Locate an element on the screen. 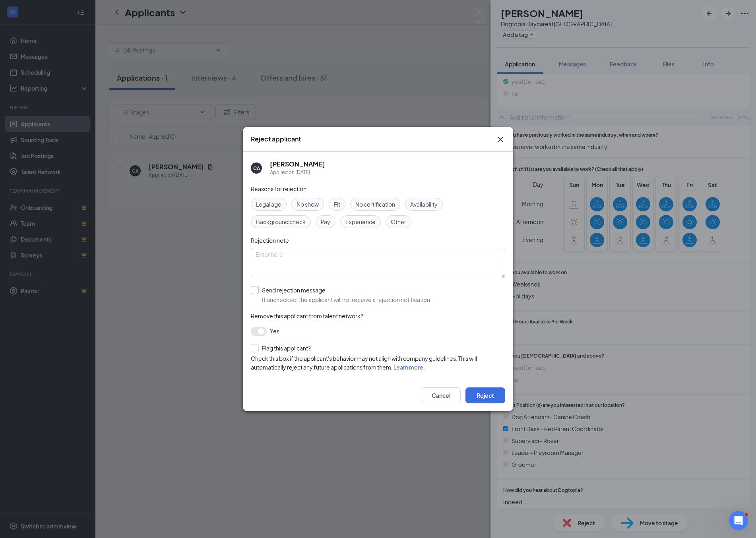 The height and width of the screenshot is (538, 756). span: Legal age is located at coordinates (268, 204).